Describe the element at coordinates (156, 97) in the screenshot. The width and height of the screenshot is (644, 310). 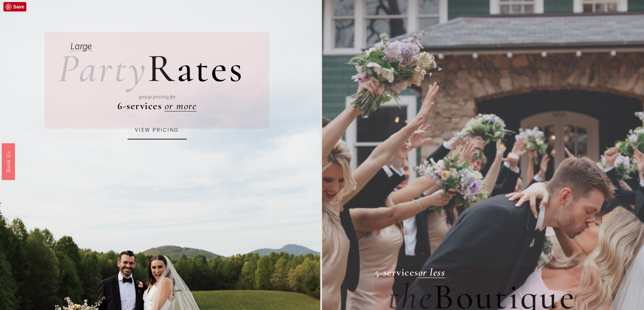
I see `em: group pricing for` at that location.